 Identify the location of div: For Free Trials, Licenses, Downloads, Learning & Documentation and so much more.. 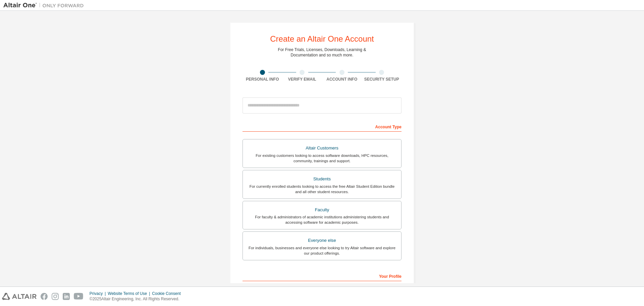
(322, 52).